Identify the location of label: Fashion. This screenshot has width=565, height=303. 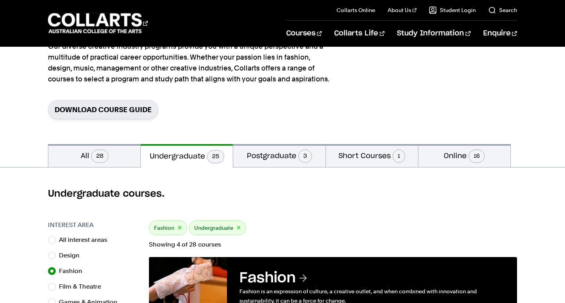
(74, 272).